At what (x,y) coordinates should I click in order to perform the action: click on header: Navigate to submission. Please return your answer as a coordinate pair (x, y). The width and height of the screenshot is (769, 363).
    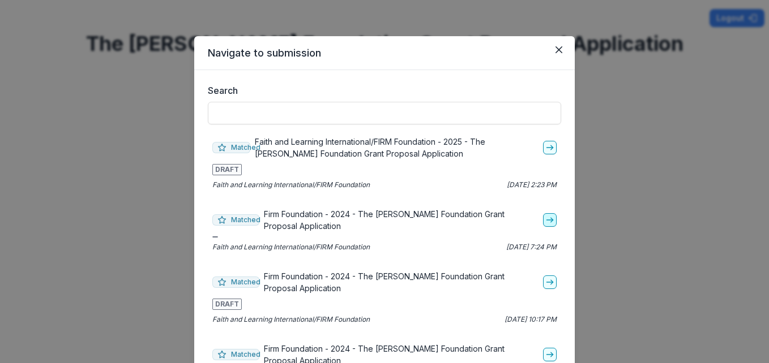
    Looking at the image, I should click on (384, 53).